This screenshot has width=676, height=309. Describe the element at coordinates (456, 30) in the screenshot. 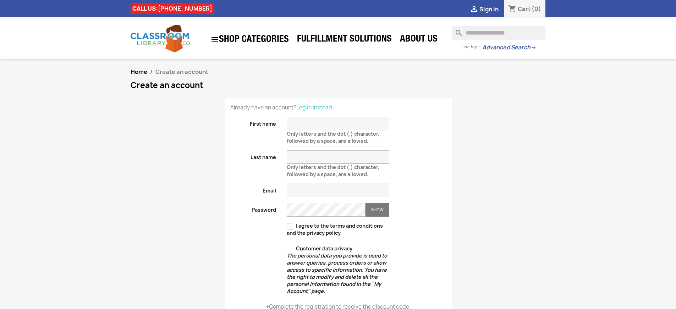

I see `i: search` at that location.